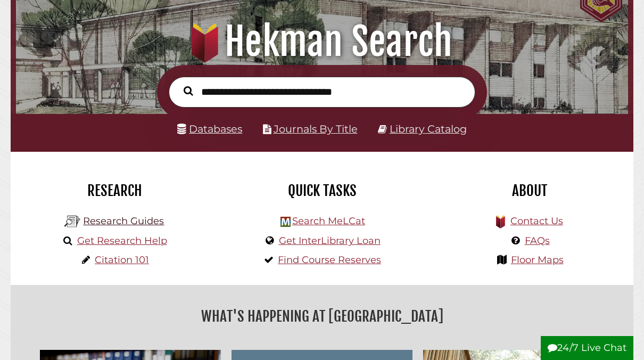  What do you see at coordinates (315, 128) in the screenshot?
I see `a: Journals By Title` at bounding box center [315, 128].